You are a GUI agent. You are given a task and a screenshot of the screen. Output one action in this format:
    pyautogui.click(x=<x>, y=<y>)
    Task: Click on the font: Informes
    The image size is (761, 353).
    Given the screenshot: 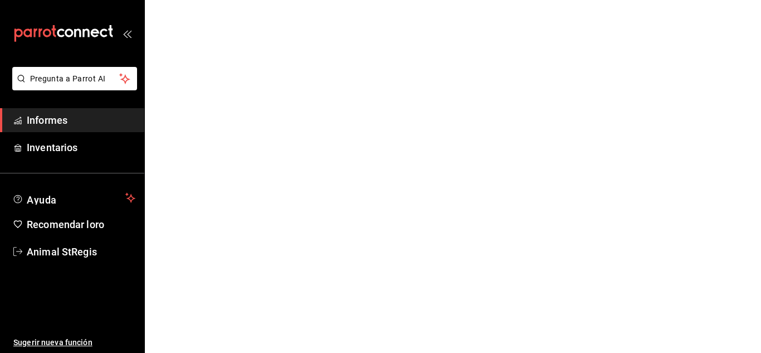 What is the action you would take?
    pyautogui.click(x=47, y=120)
    